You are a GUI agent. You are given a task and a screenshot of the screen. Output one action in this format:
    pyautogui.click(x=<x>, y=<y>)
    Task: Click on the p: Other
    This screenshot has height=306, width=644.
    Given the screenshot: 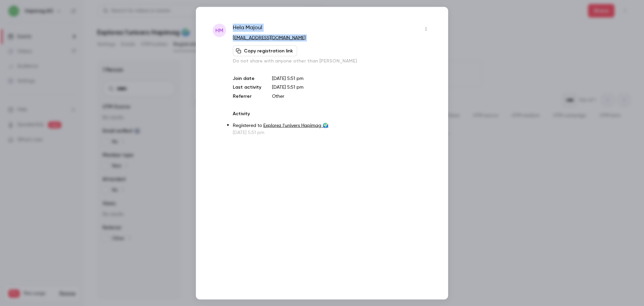 What is the action you would take?
    pyautogui.click(x=352, y=96)
    